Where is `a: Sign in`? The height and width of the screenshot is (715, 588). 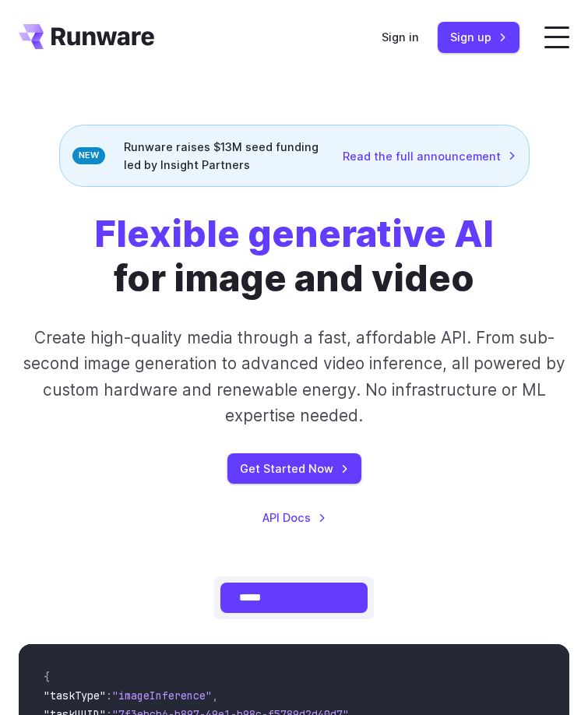 a: Sign in is located at coordinates (401, 37).